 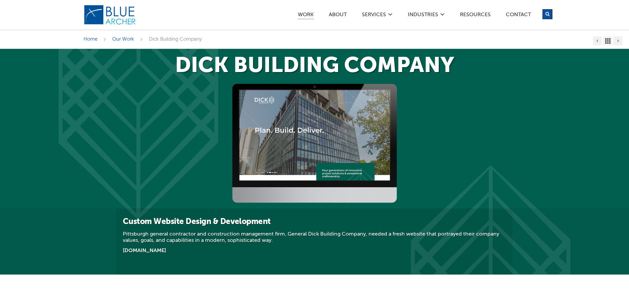 What do you see at coordinates (315, 238) in the screenshot?
I see `p: Pittsburgh general contractor and construction management firm, General Dick Building Company, ne...` at bounding box center [315, 238].